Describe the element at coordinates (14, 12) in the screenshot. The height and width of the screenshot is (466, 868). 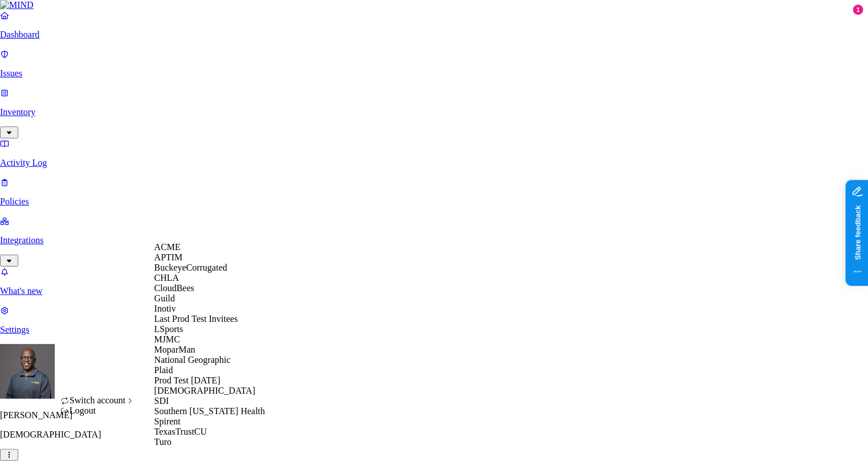
I see `span: More options` at that location.